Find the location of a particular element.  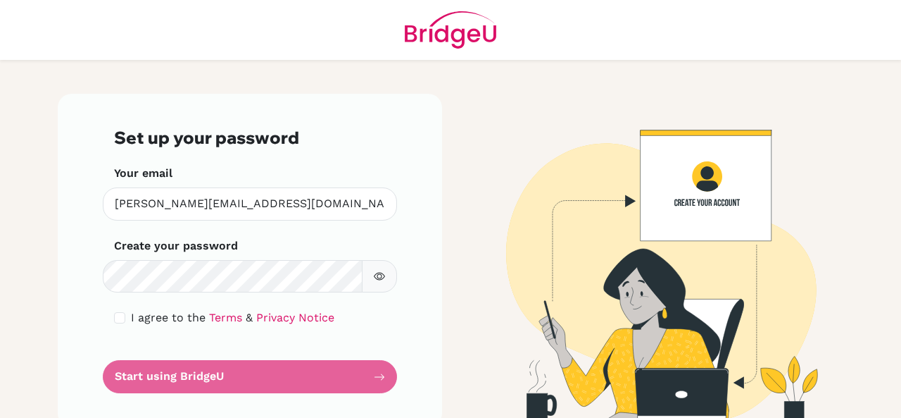

a: Privacy Notice is located at coordinates (295, 317).